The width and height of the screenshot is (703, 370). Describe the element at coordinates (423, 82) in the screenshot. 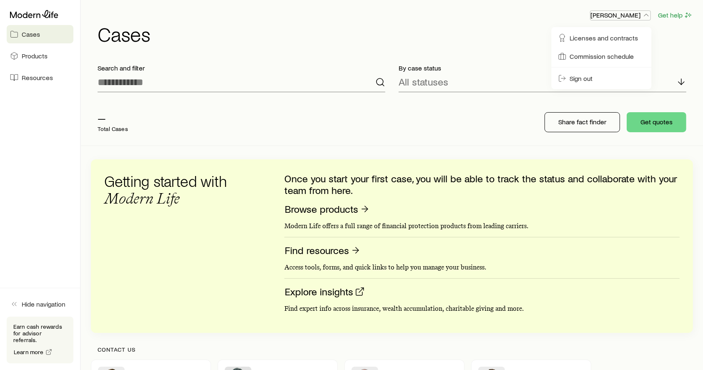

I see `p: All statuses` at that location.